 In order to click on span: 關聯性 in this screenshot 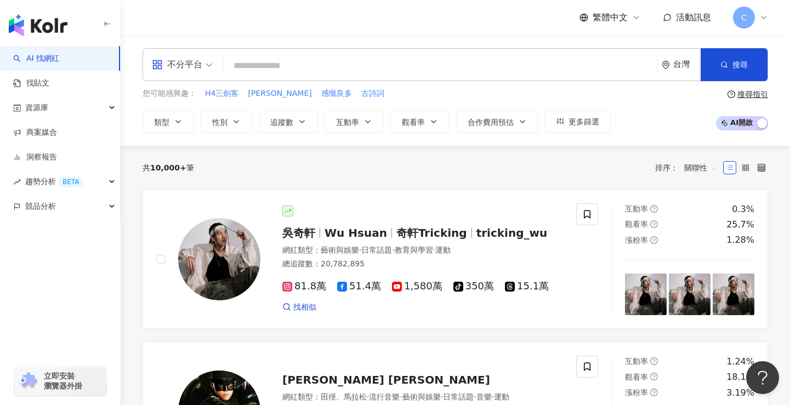, I will do `click(701, 168)`.